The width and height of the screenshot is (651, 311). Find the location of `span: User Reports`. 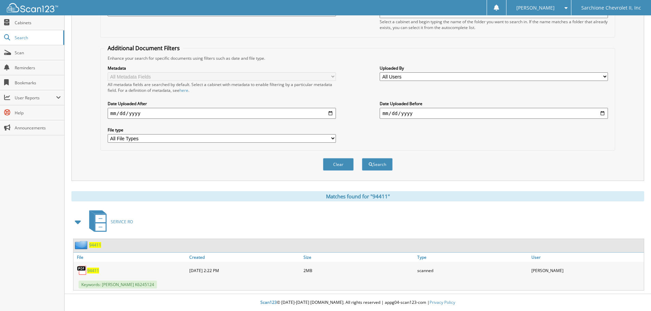

span: User Reports is located at coordinates (35, 98).